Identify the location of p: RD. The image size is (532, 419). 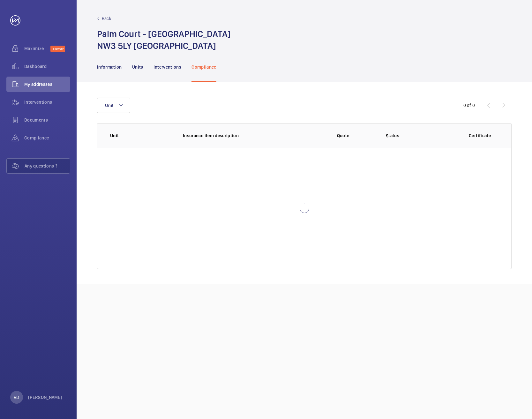
(16, 397).